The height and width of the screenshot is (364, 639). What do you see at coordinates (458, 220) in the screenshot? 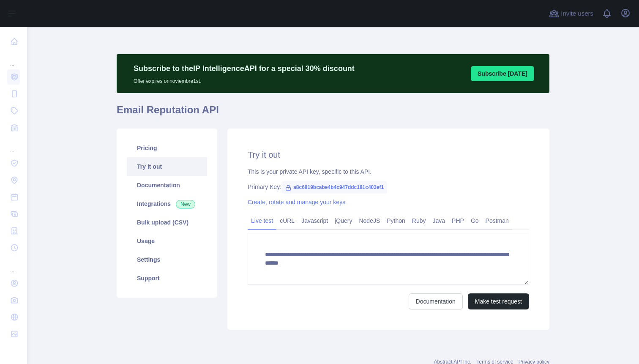
I see `a: PHP` at bounding box center [458, 220].